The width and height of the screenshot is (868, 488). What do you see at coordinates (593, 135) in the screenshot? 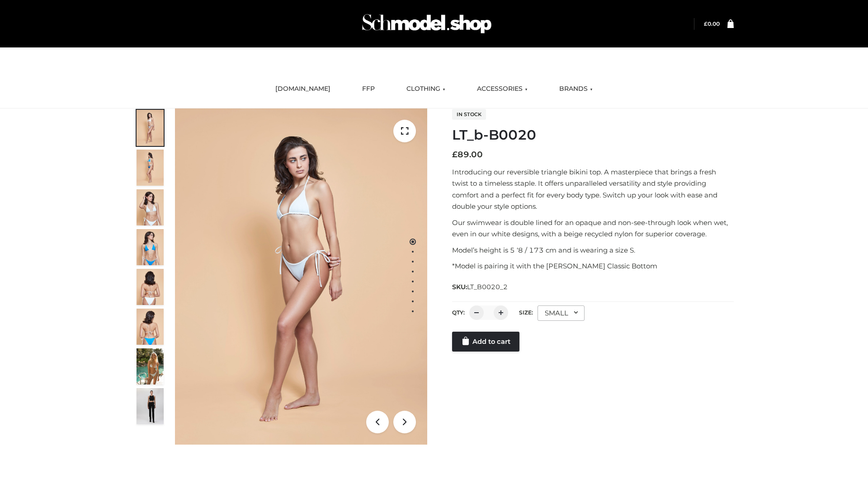
I see `h1: LT_b-B0020` at bounding box center [593, 135].